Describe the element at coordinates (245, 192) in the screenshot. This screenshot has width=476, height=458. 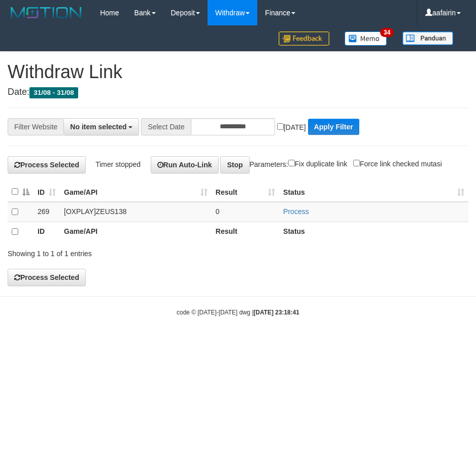
I see `th: Result: activate to sort column ascending` at that location.